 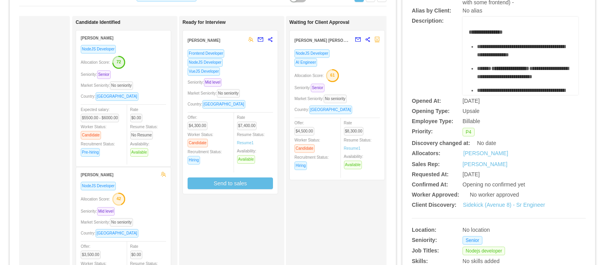 I want to click on span: Availability:, so click(x=141, y=148).